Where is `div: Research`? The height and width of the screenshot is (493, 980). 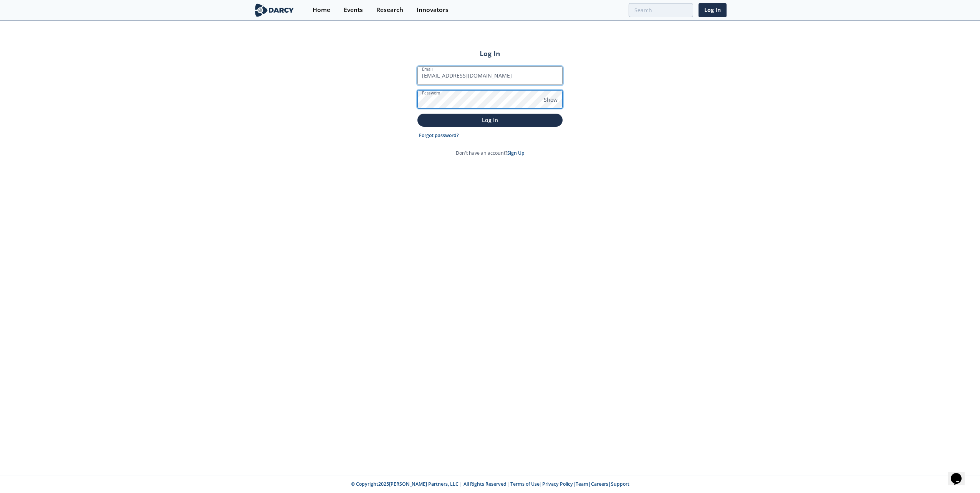
div: Research is located at coordinates (390, 10).